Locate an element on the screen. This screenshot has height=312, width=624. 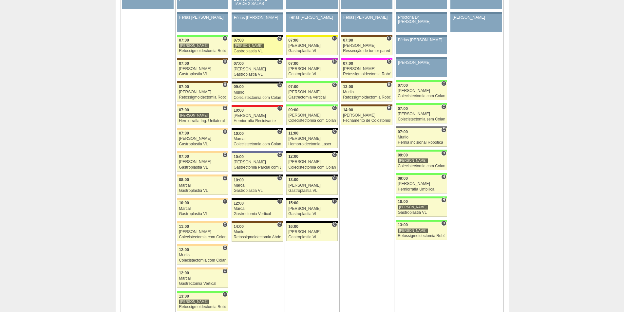
div: Hernia incisional Robótica is located at coordinates (421, 142).